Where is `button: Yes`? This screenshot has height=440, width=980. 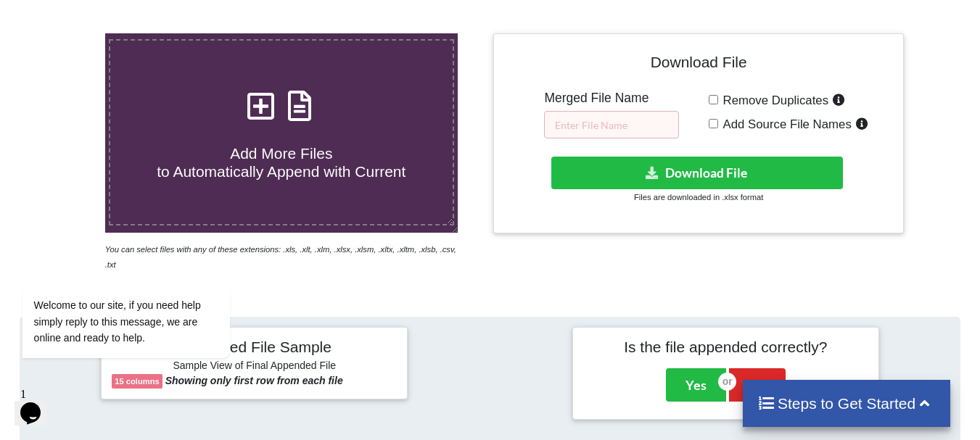 button: Yes is located at coordinates (696, 385).